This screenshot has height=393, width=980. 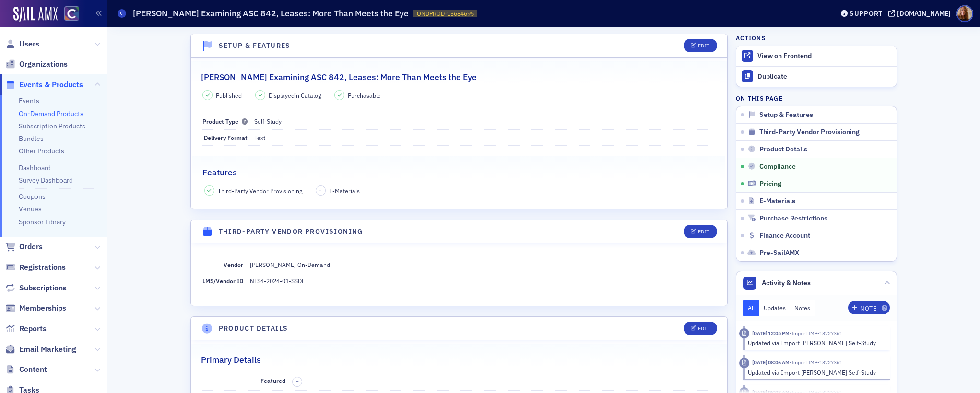 What do you see at coordinates (46, 180) in the screenshot?
I see `a: Survey Dashboard` at bounding box center [46, 180].